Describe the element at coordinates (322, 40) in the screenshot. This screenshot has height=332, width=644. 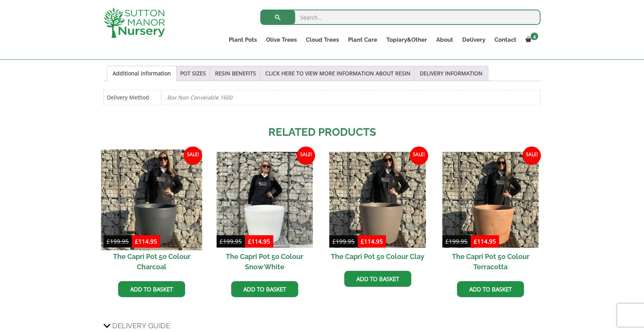
I see `a: Cloud Trees` at that location.